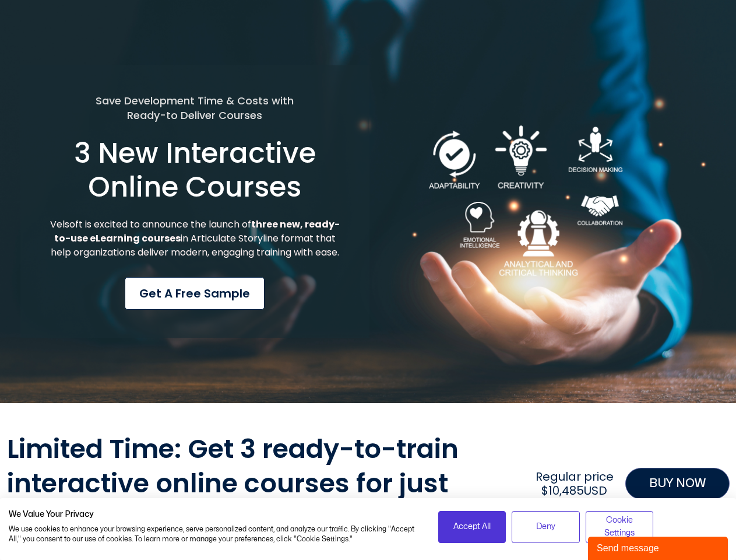 Image resolution: width=736 pixels, height=560 pixels. I want to click on div: Send message, so click(70, 14).